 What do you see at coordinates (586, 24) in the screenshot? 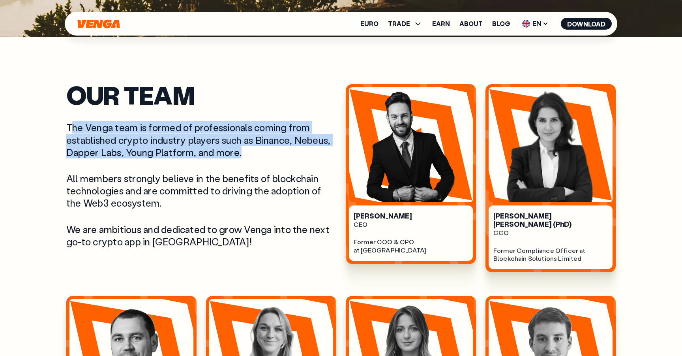
I see `a: Download` at bounding box center [586, 24].